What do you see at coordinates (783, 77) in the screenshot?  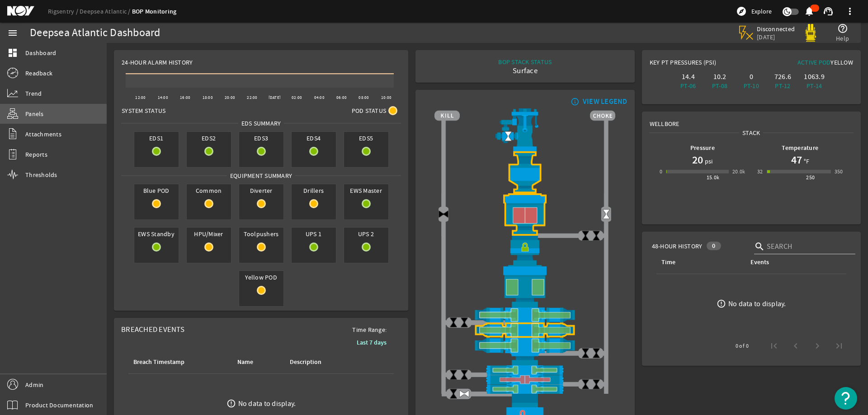 I see `div: 726.6` at bounding box center [783, 77].